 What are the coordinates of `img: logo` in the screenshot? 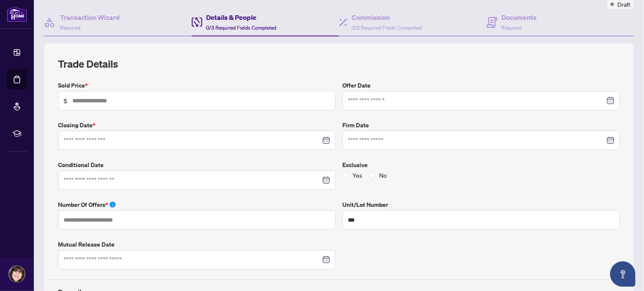 It's located at (17, 14).